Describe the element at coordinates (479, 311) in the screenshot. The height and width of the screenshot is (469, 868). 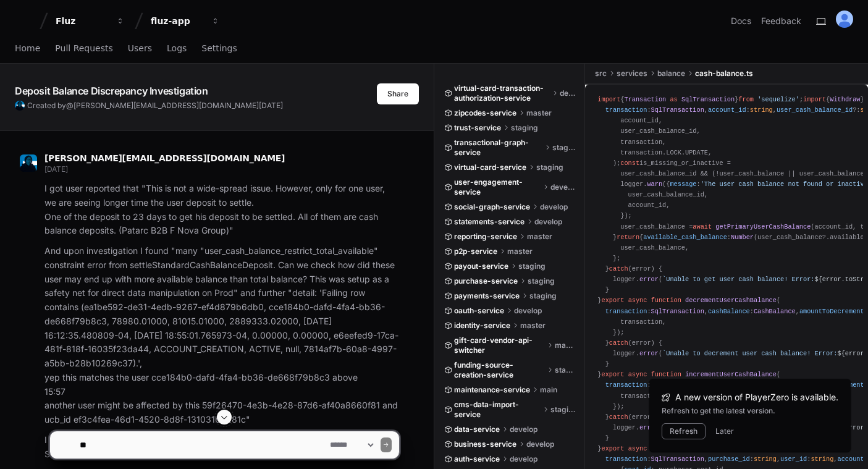
I see `span: oauth-service` at that location.